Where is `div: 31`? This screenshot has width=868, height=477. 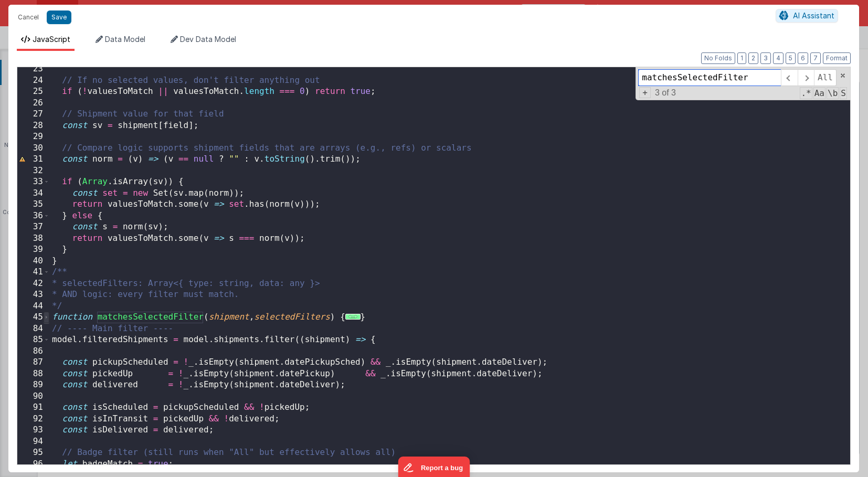 div: 31 is located at coordinates (33, 160).